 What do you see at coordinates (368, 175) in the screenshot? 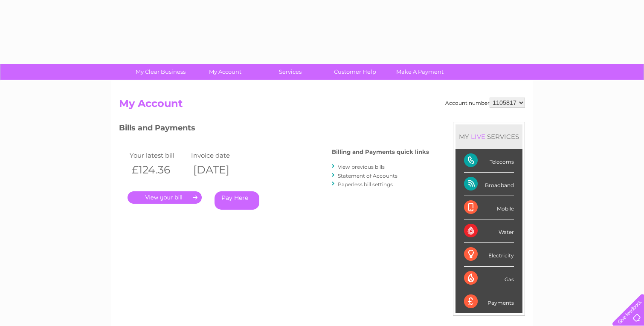
I see `a: Statement of Accounts` at bounding box center [368, 175].